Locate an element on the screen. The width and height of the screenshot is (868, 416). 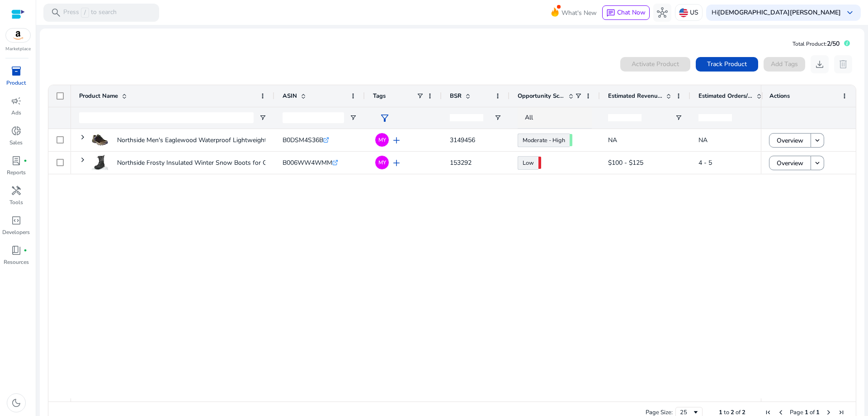
span: Track Product is located at coordinates (727, 64).